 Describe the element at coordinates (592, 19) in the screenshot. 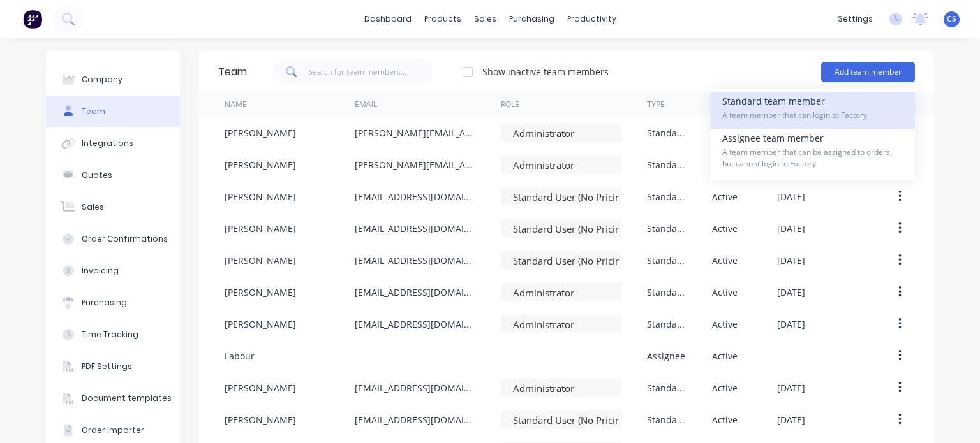

I see `div: productivity` at that location.